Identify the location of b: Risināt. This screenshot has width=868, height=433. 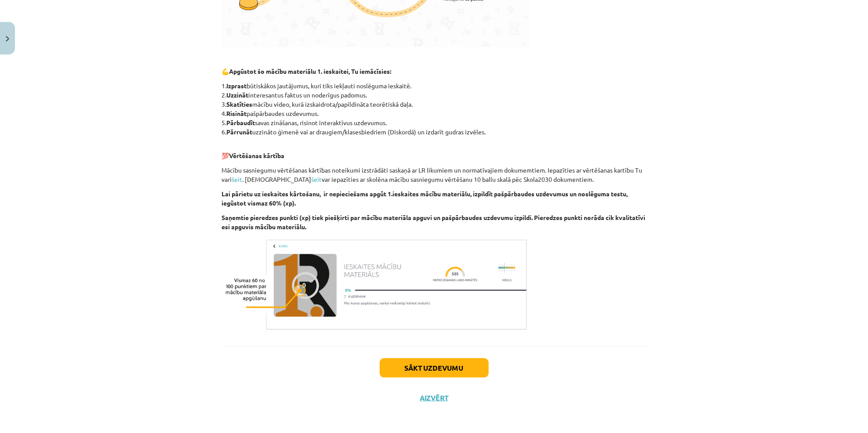
(237, 113).